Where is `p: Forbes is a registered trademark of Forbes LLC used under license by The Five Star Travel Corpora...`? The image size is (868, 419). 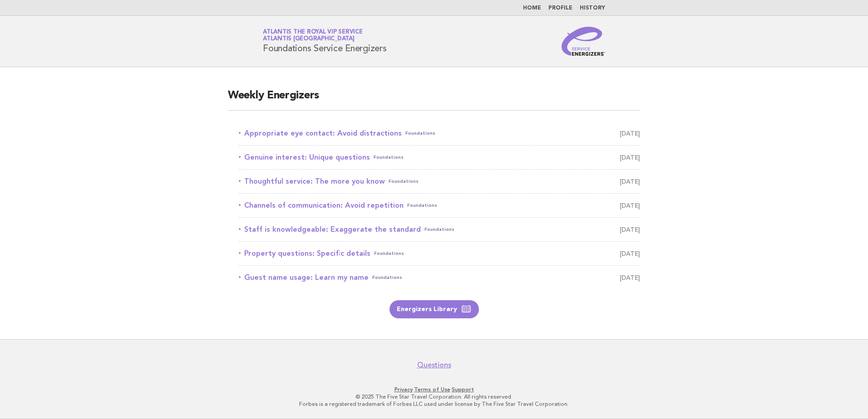
p: Forbes is a registered trademark of Forbes LLC used under license by The Five Star Travel Corpora... is located at coordinates (434, 404).